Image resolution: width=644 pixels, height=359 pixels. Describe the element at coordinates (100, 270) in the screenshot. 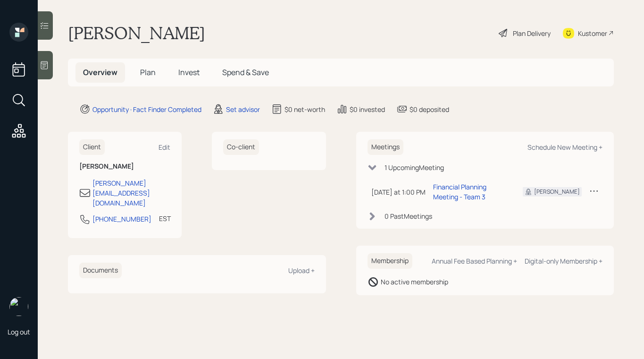

I see `h6: Documents` at that location.